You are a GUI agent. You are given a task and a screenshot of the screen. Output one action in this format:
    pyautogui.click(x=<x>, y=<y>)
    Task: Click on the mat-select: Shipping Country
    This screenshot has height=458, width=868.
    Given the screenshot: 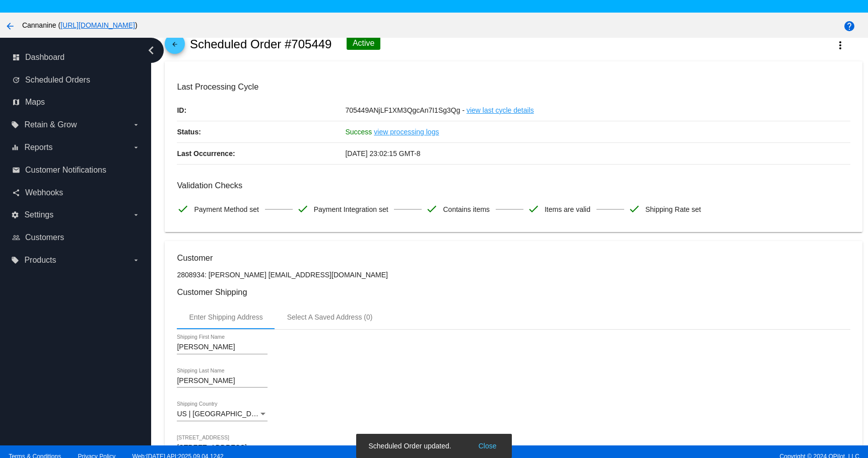 What is the action you would take?
    pyautogui.click(x=222, y=415)
    